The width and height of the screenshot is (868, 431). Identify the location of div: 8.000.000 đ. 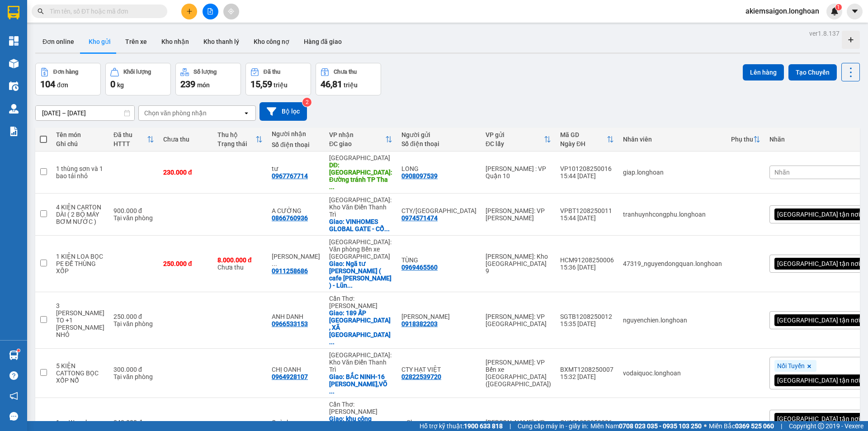
(240, 260).